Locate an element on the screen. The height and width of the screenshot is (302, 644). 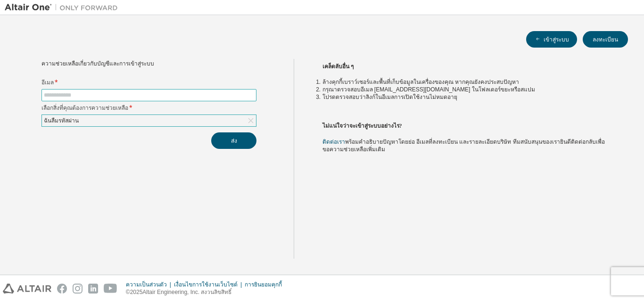
font: โปรดตรวจสอบว่าลิงก์ในอีเมลการเปิดใช้งานไม่หมดอายุ is located at coordinates (390, 97).